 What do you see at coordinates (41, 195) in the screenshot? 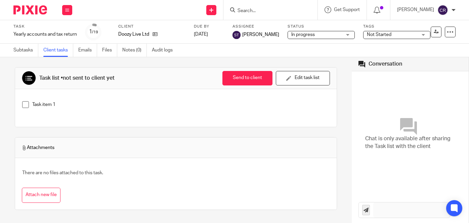
I see `button: Attach new file` at bounding box center [41, 195].